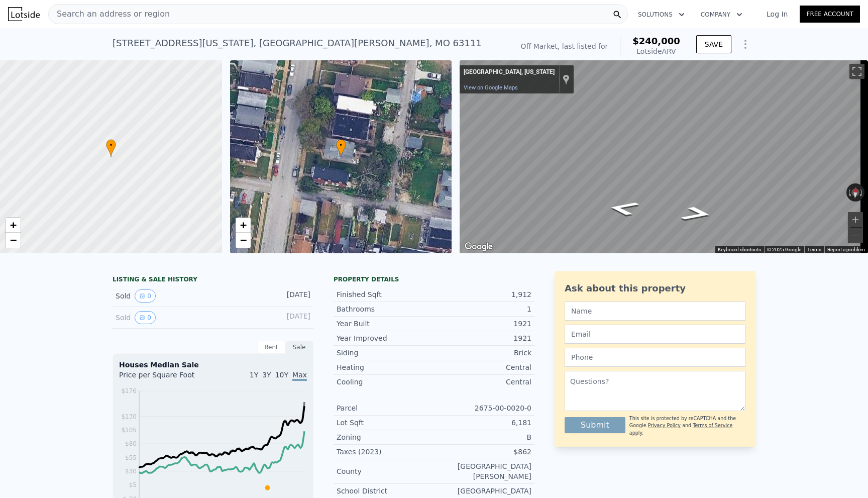 The width and height of the screenshot is (868, 498). I want to click on div: Lot Sqft, so click(385, 422).